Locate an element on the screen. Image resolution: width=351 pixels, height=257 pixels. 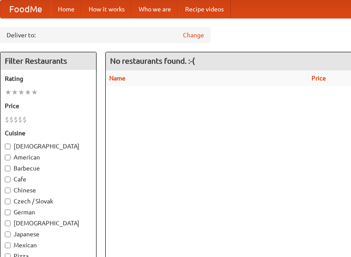
a: FoodMe is located at coordinates (25, 9).